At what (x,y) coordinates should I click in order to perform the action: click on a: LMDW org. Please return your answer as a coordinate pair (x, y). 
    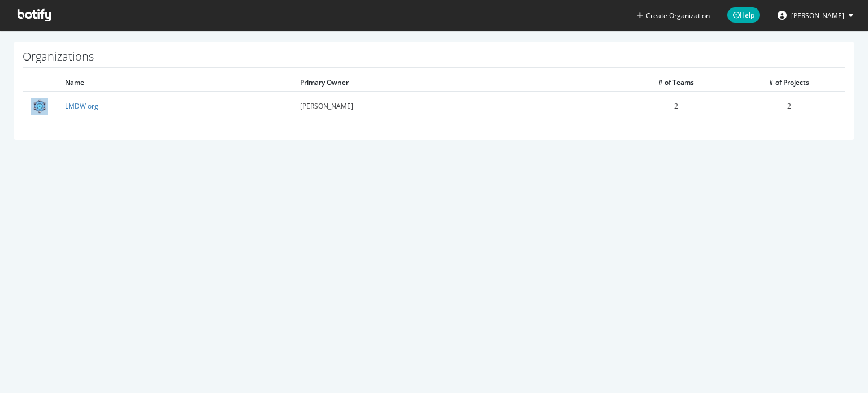
    Looking at the image, I should click on (81, 106).